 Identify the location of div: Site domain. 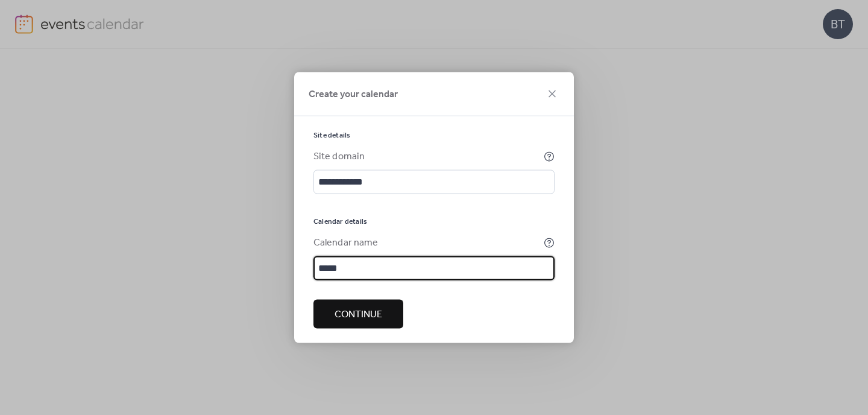
(427, 157).